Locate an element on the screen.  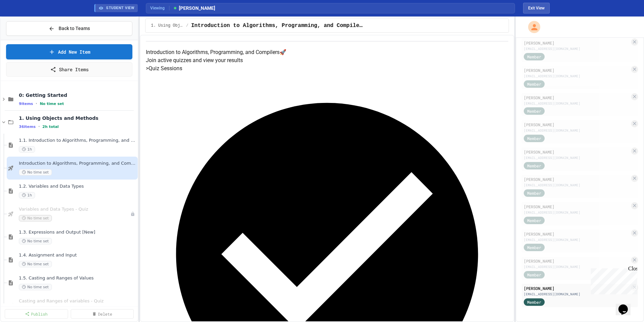
span: 1.4. Assignment and Input is located at coordinates (77, 255).